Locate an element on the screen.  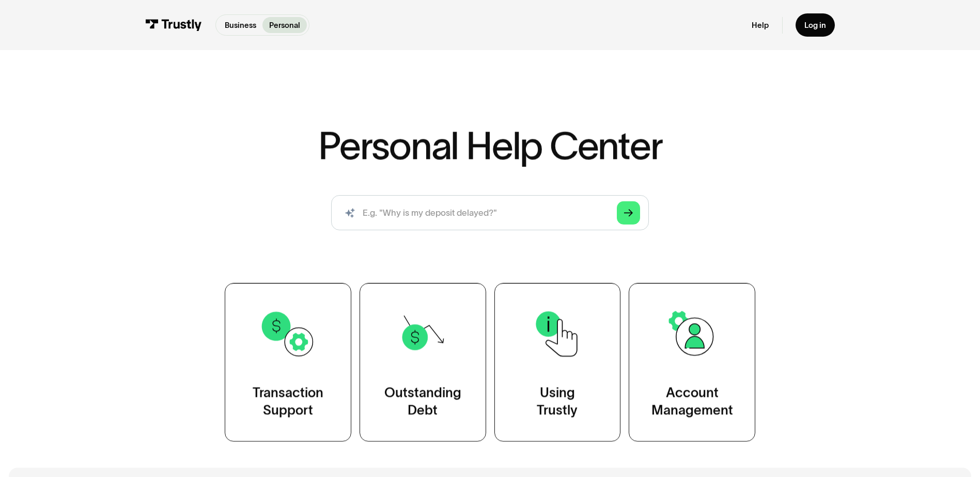
div: Outstanding Debt is located at coordinates (423, 401).